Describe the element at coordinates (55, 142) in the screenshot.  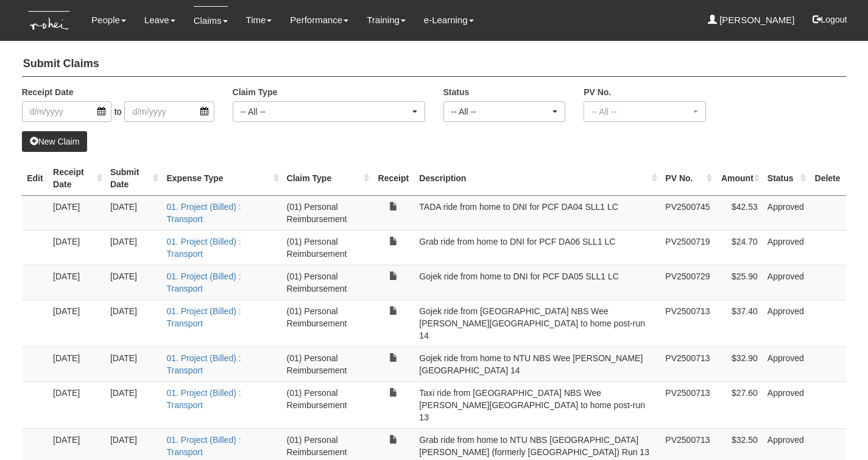
I see `a: New Claim` at that location.